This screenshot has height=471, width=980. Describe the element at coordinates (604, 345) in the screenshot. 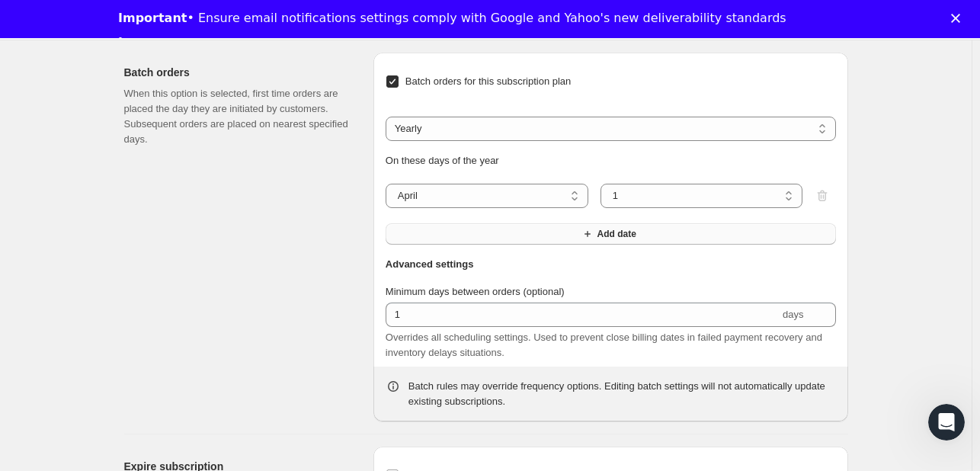

I see `span: Overrides all scheduling settings. Used to prevent close billing dates in failed payment recovery...` at that location.